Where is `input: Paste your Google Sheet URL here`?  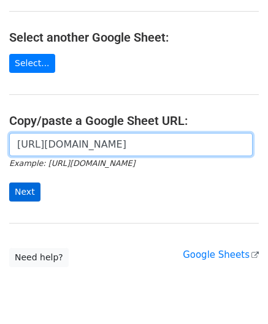
input: Paste your Google Sheet URL here is located at coordinates (130, 145).